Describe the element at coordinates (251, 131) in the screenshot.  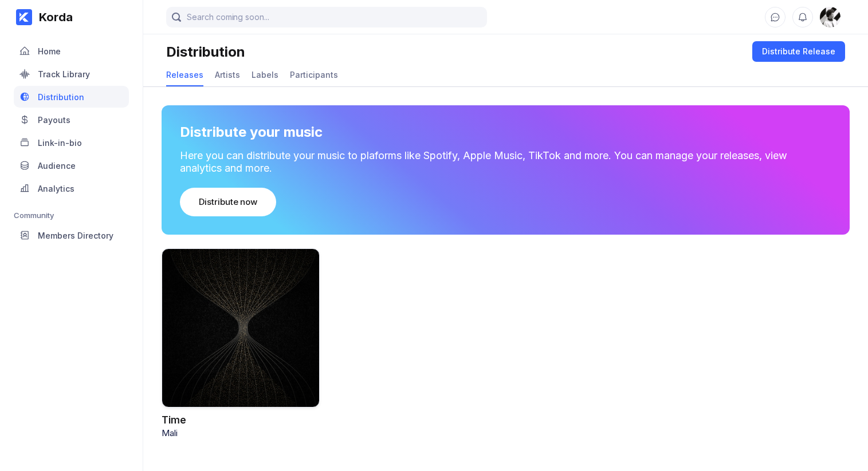
I see `div: Distribute your music` at that location.